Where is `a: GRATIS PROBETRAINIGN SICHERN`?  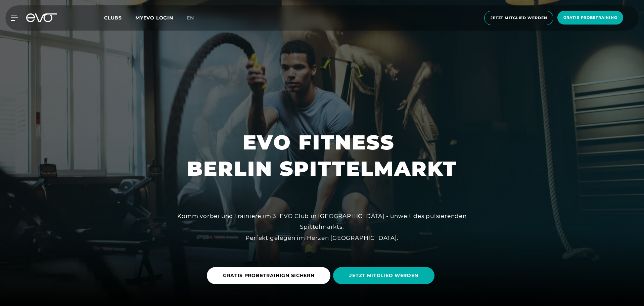
a: GRATIS PROBETRAINIGN SICHERN is located at coordinates (270, 276).